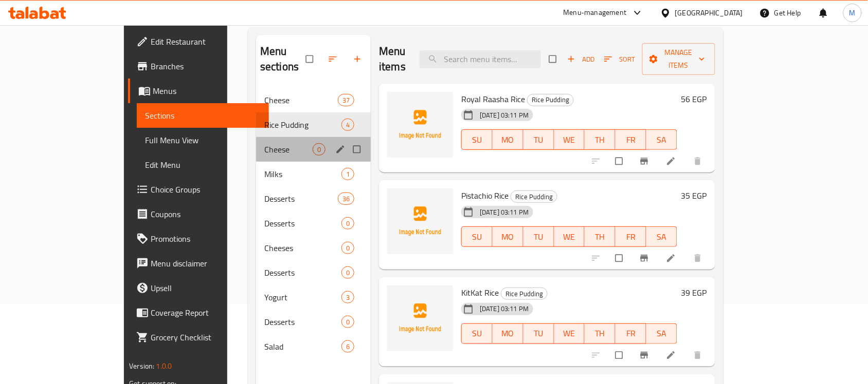 The image size is (868, 384). What do you see at coordinates (164, 366) in the screenshot?
I see `span: 1.0.0` at bounding box center [164, 366].